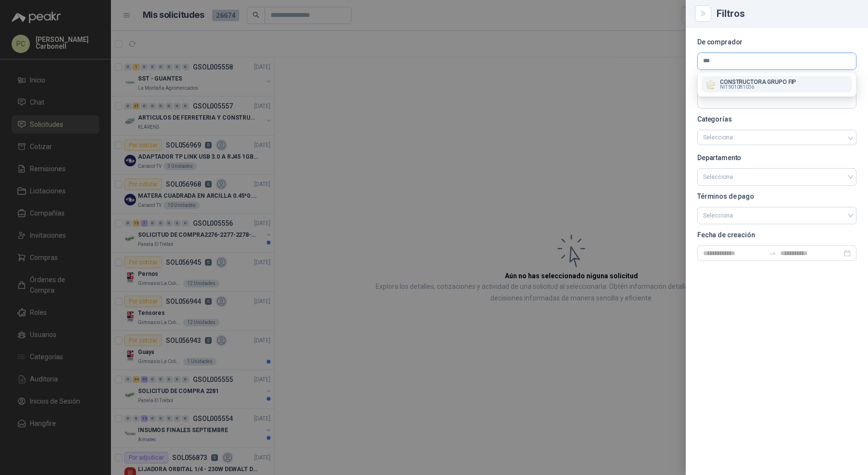 The width and height of the screenshot is (868, 475). Describe the element at coordinates (773, 253) in the screenshot. I see `span: swap-right` at that location.